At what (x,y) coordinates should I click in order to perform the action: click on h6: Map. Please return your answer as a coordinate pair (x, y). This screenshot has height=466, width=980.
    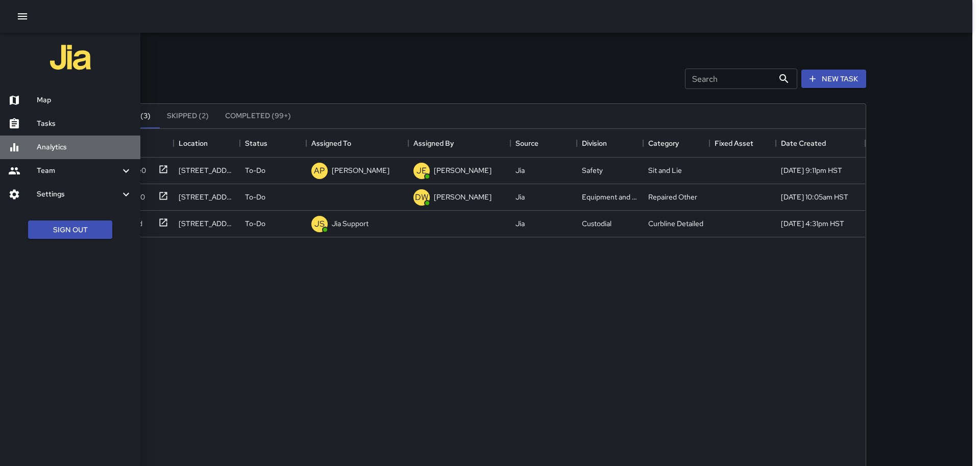
    Looking at the image, I should click on (84, 100).